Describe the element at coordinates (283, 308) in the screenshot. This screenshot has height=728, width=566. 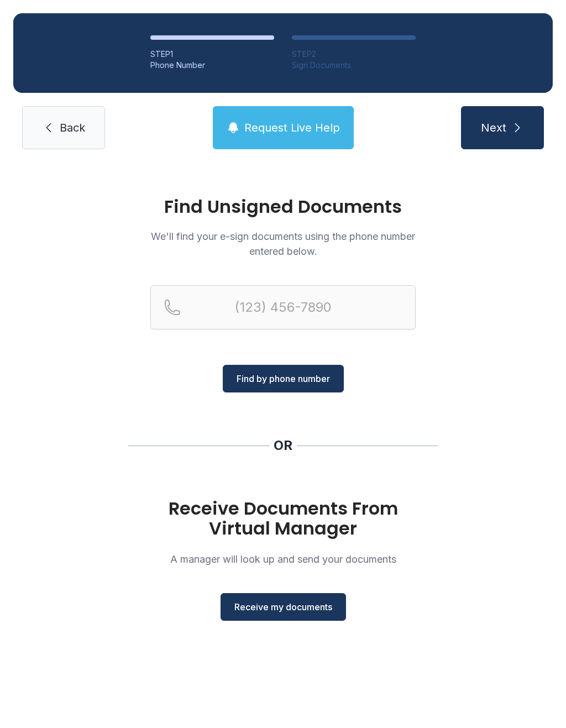
I see `input: Reservation phone number` at that location.